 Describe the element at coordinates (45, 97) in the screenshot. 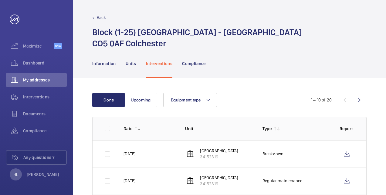

I see `span: Interventions` at that location.